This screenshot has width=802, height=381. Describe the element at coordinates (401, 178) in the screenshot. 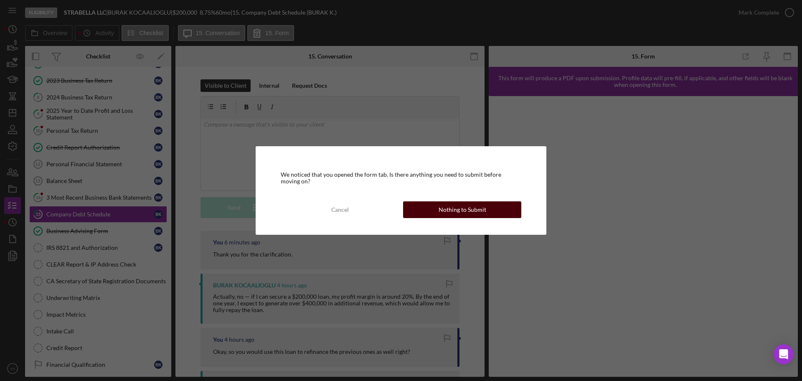

I see `div: We noticed that you opened the form tab. Is there anything you need to submit before moving on?` at that location.